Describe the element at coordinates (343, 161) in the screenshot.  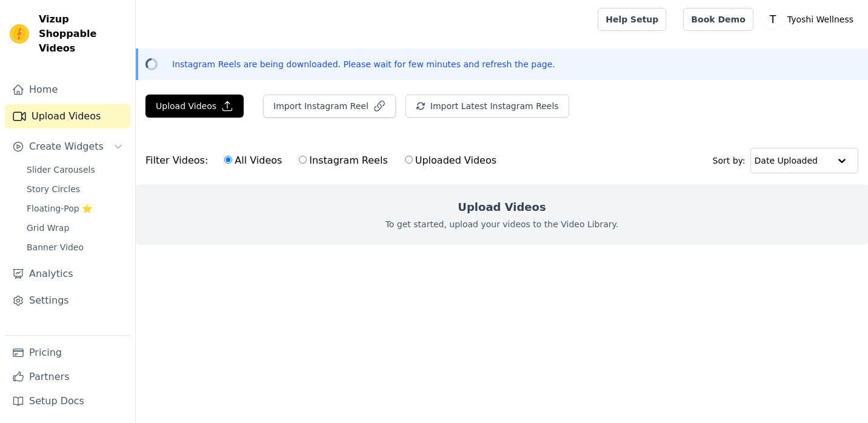
I see `label: Instagram Reels` at that location.